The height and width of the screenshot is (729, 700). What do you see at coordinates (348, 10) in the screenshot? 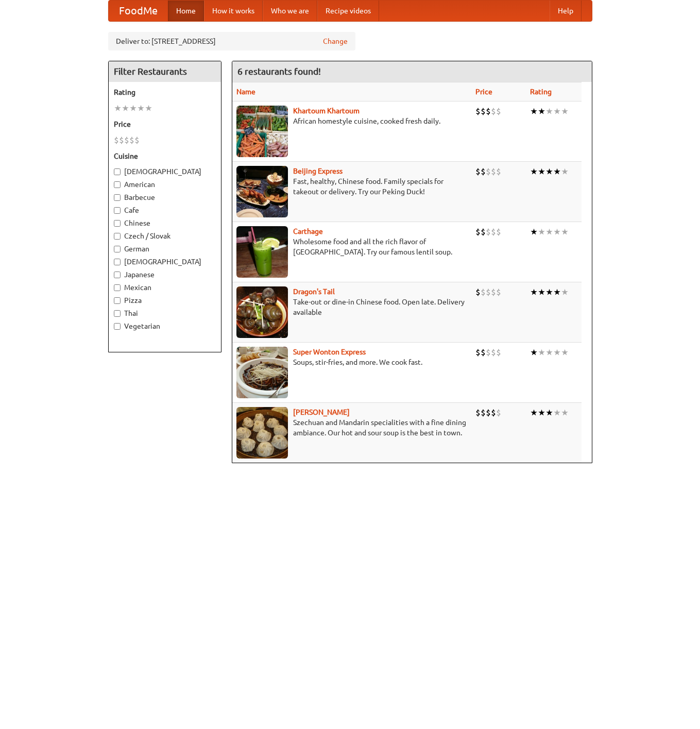
I see `a: Recipe videos` at bounding box center [348, 10].